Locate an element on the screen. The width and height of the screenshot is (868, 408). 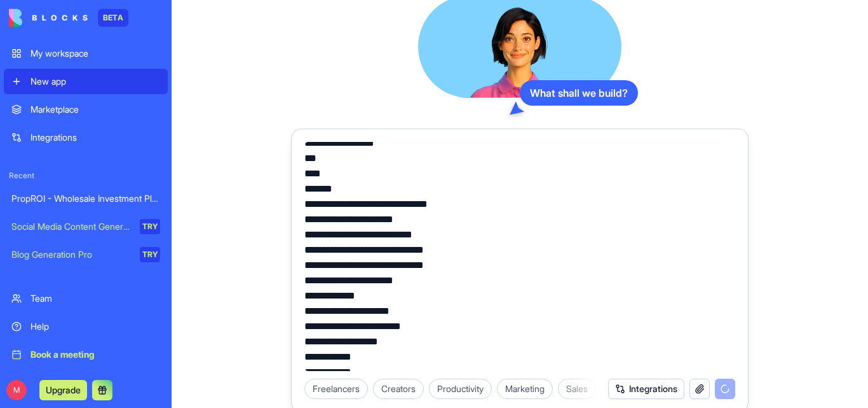
a: Marketplace is located at coordinates (86, 110).